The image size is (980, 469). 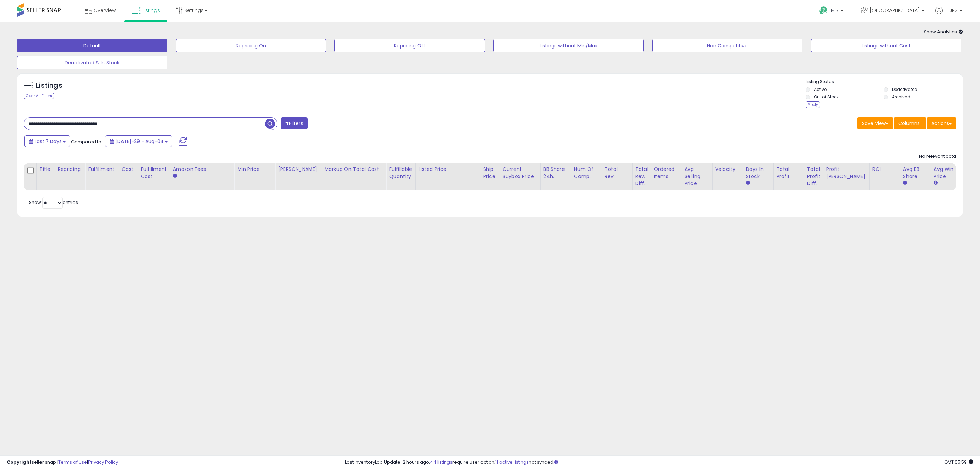 I want to click on label: Out of Stock, so click(x=826, y=96).